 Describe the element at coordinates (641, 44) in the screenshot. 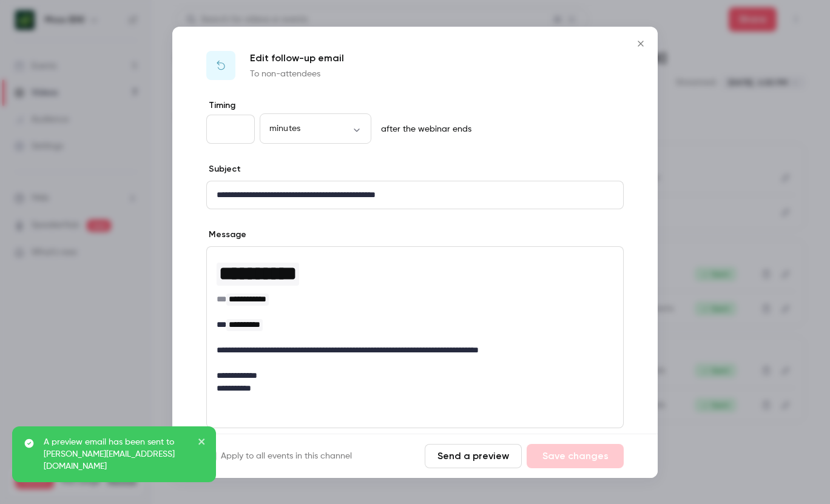

I see `button: Close` at that location.